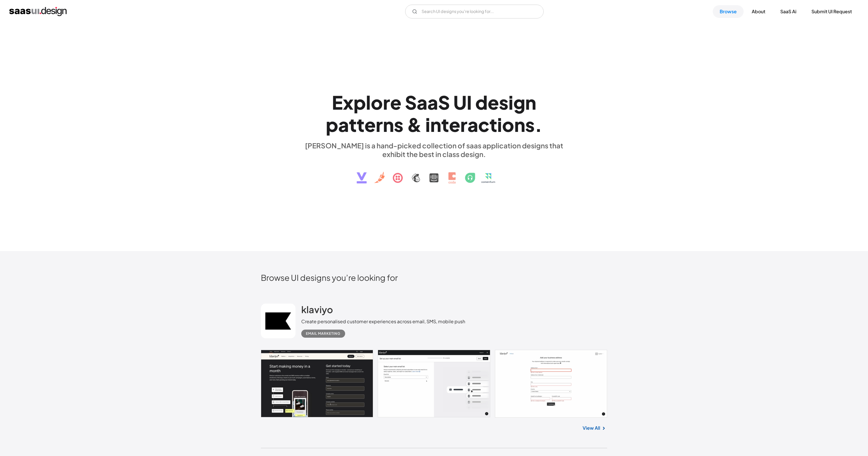 The height and width of the screenshot is (456, 868). Describe the element at coordinates (482, 102) in the screenshot. I see `div: d` at that location.